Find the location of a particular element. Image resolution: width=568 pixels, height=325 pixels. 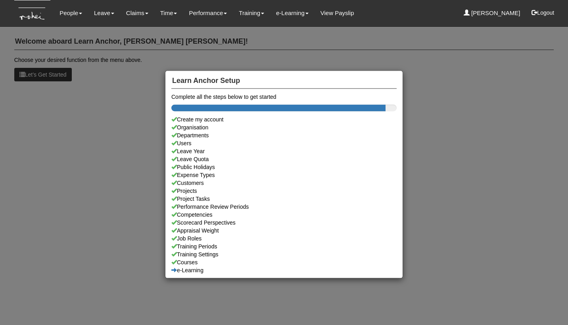

a: Users is located at coordinates (284, 143).